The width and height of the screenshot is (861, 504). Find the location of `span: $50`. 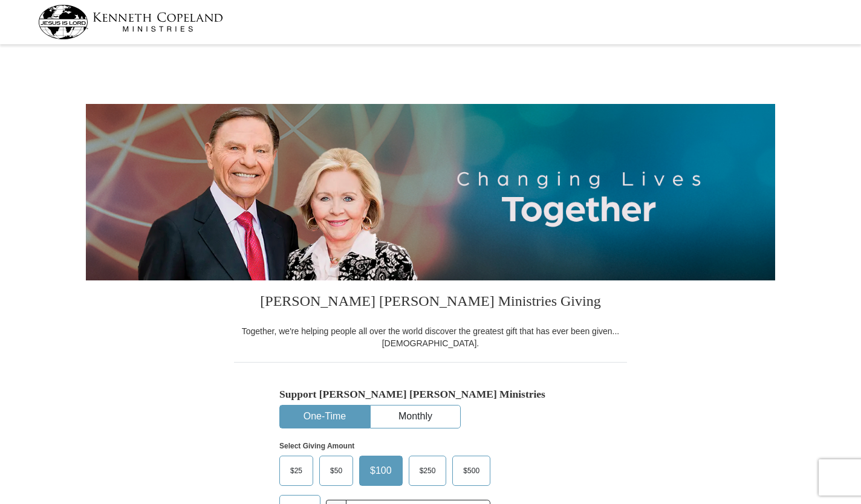

span: $50 is located at coordinates (336, 471).